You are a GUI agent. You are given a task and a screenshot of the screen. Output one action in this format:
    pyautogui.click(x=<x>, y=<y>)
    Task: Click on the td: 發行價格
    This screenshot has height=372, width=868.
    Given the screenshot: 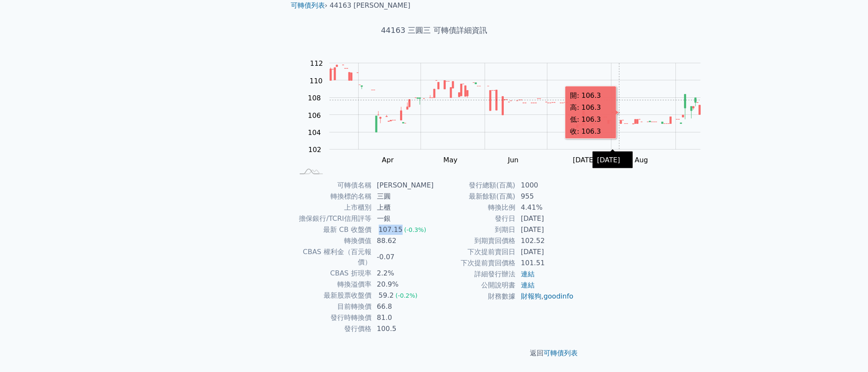 What is the action you would take?
    pyautogui.click(x=333, y=329)
    